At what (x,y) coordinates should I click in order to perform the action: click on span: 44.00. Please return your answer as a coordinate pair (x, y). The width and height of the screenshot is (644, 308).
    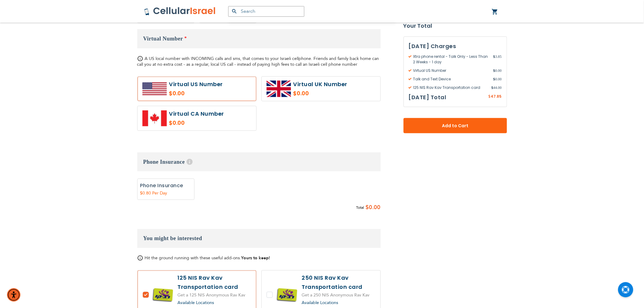
    Looking at the image, I should click on (497, 88).